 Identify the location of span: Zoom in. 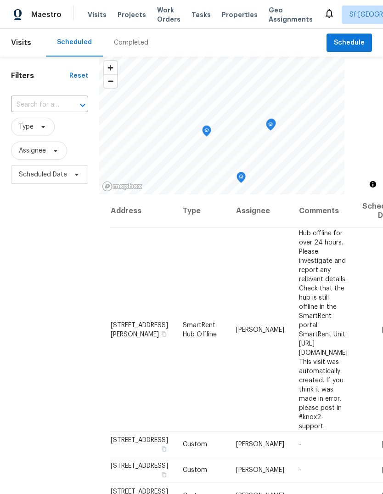
(110, 68).